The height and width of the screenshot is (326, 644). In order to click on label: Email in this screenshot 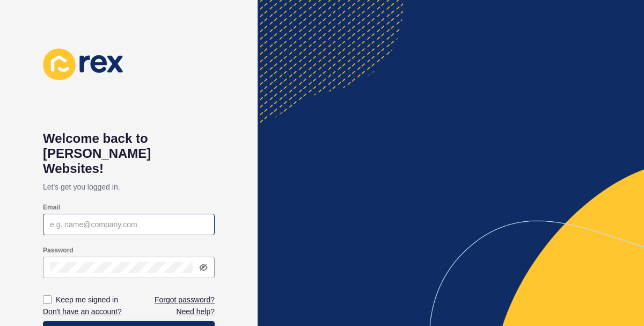, I will do `click(51, 207)`.